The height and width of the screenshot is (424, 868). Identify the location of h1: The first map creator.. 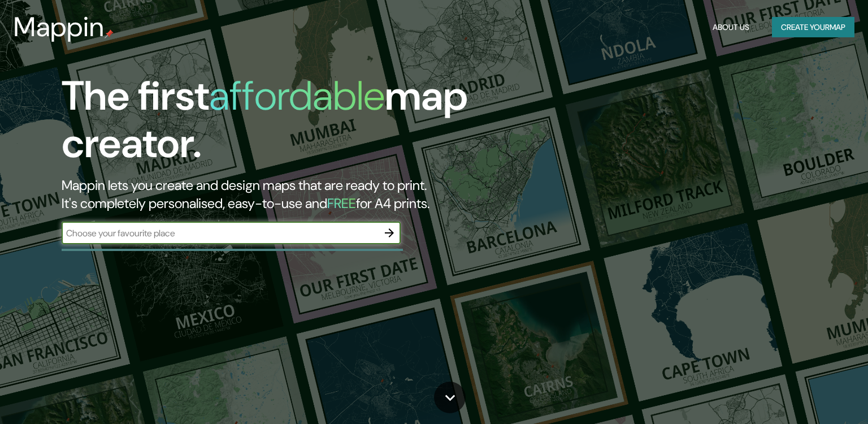
(279, 124).